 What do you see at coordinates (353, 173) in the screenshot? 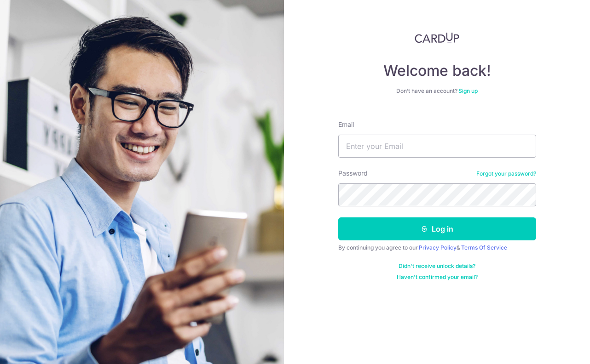
I see `label: Password` at bounding box center [353, 173].